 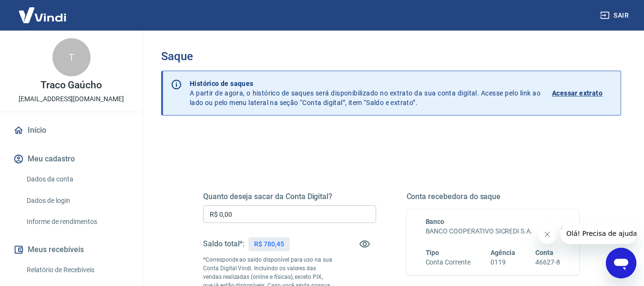 I want to click on a: Relatório de Recebíveis, so click(x=77, y=269).